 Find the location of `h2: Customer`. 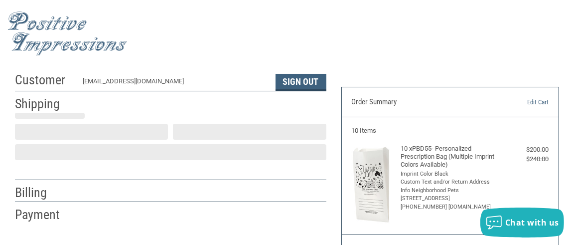

h2: Customer is located at coordinates (44, 80).